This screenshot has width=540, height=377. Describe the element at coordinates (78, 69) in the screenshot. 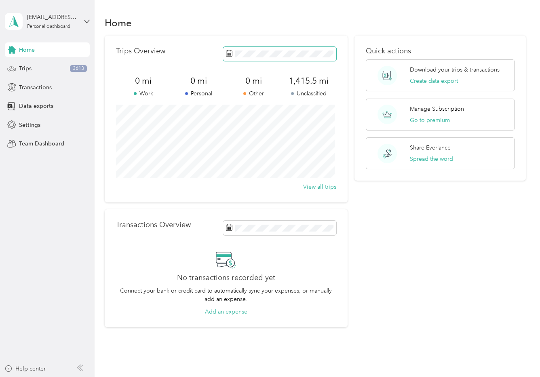

I see `span: 3613` at that location.